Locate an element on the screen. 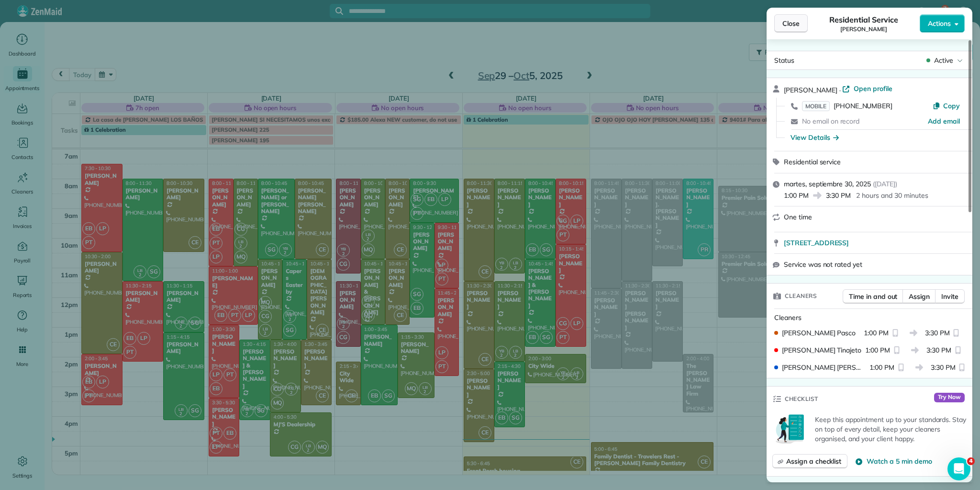 The image size is (980, 490). button: Copy is located at coordinates (946, 105).